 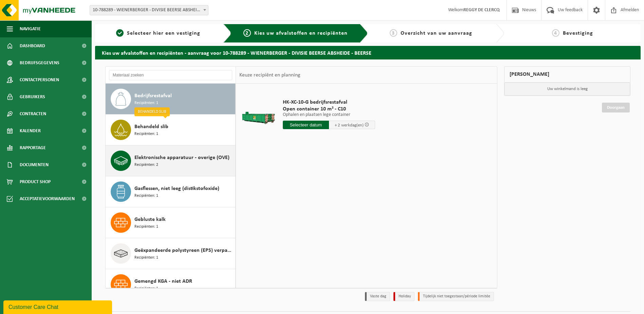 What do you see at coordinates (177, 189) in the screenshot?
I see `span: Gasflessen, niet leeg (distikstofoxide)` at bounding box center [177, 189].